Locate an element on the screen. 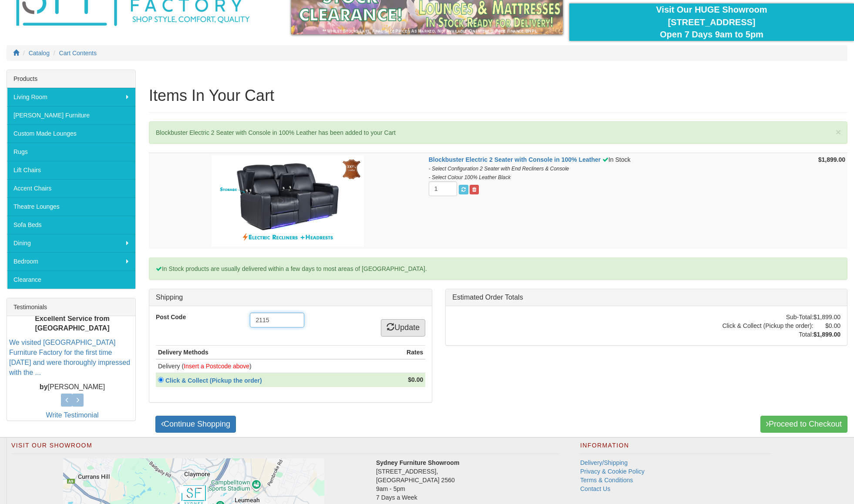  img: Blockbuster Electric 2 Seater with Console in 100% Leather is located at coordinates (287, 201).